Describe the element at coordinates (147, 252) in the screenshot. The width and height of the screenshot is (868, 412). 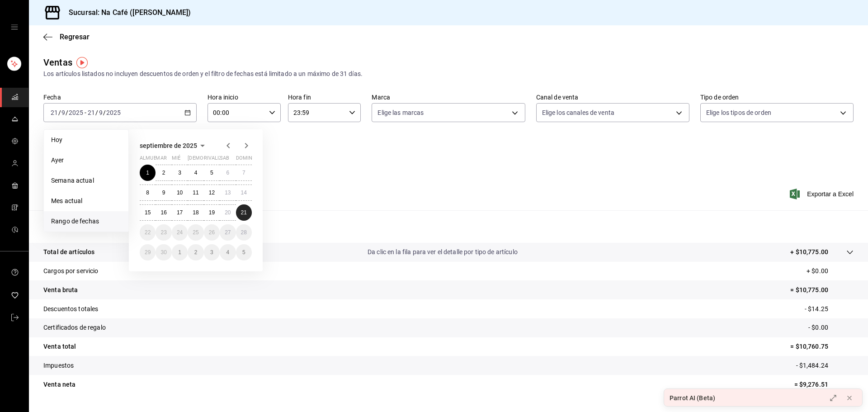
I see `abbr: 29 de septiembre de 2025` at that location.